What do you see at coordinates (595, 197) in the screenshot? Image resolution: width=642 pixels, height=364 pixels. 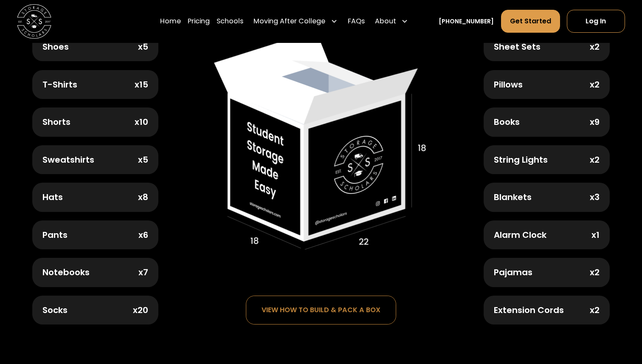 I see `div: x3` at bounding box center [595, 197].